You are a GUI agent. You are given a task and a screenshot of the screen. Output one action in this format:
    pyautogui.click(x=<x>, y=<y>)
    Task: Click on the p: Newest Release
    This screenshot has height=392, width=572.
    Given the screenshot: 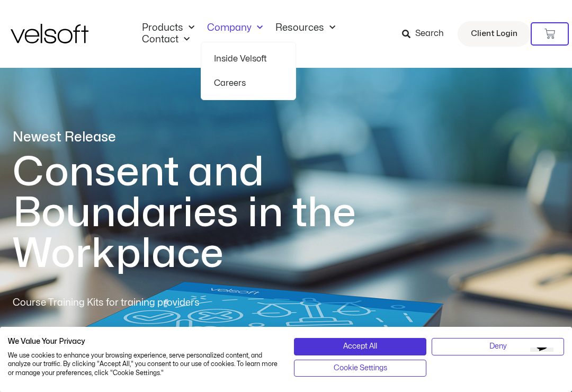 What is the action you would take?
    pyautogui.click(x=206, y=137)
    